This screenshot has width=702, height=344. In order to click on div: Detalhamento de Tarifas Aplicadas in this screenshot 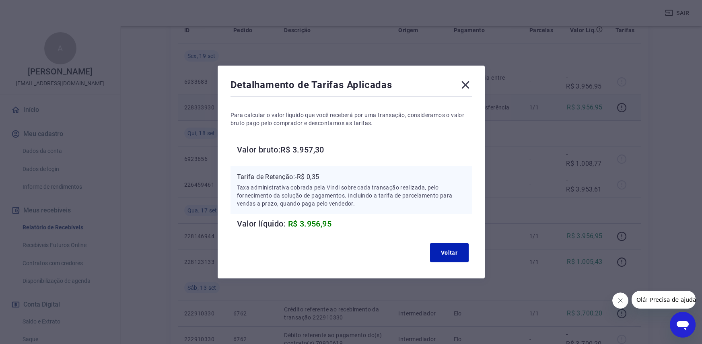, I will do `click(351, 87)`.